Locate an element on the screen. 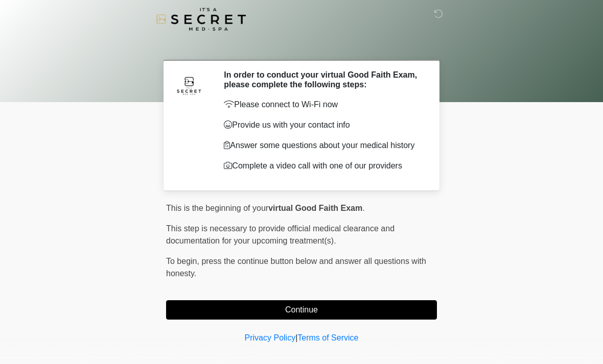  p: Provide us with your contact info is located at coordinates (322, 125).